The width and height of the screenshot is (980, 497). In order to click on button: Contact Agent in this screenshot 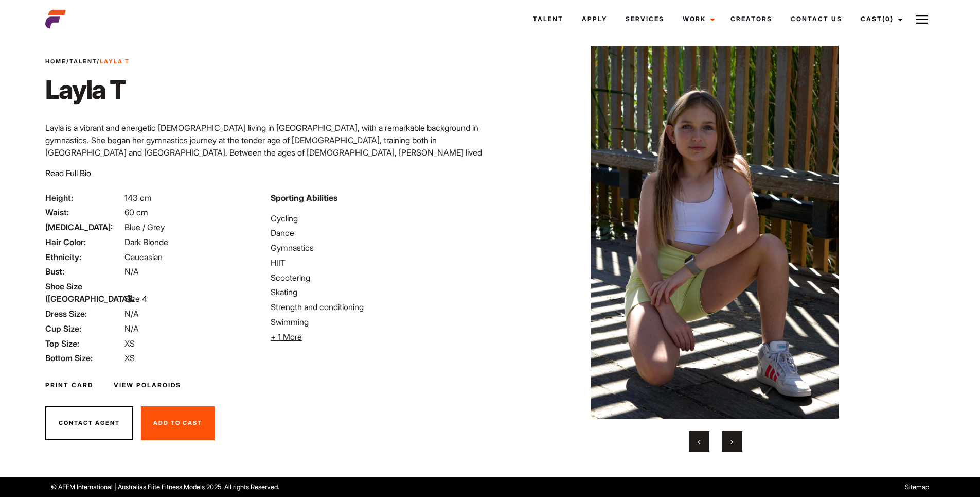, I will do `click(89, 423)`.